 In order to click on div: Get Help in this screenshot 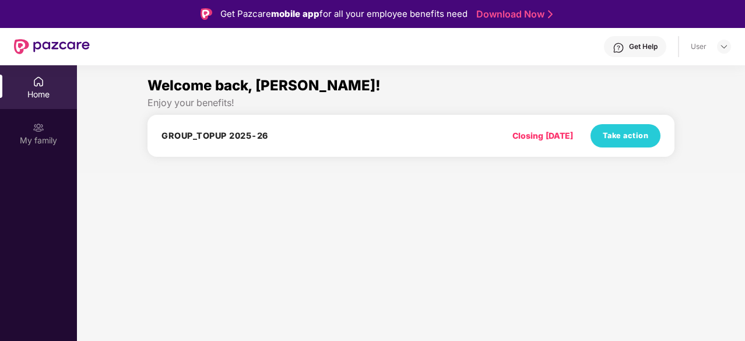, I will do `click(643, 47)`.